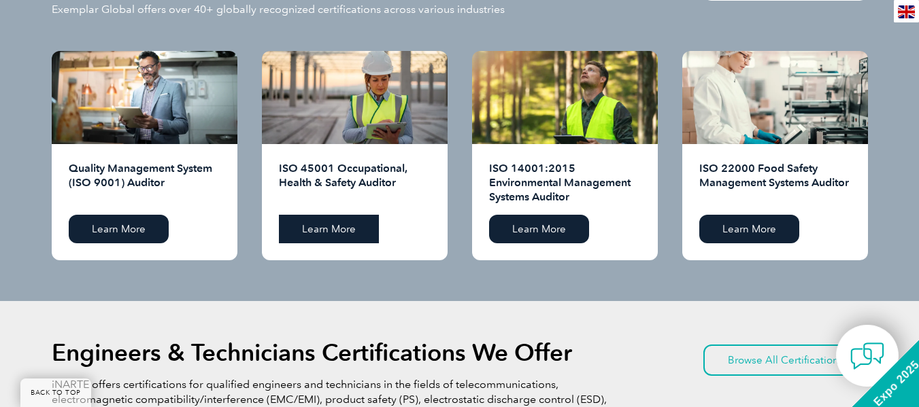 This screenshot has width=919, height=407. What do you see at coordinates (785, 360) in the screenshot?
I see `a: Browse All Certifications` at bounding box center [785, 360].